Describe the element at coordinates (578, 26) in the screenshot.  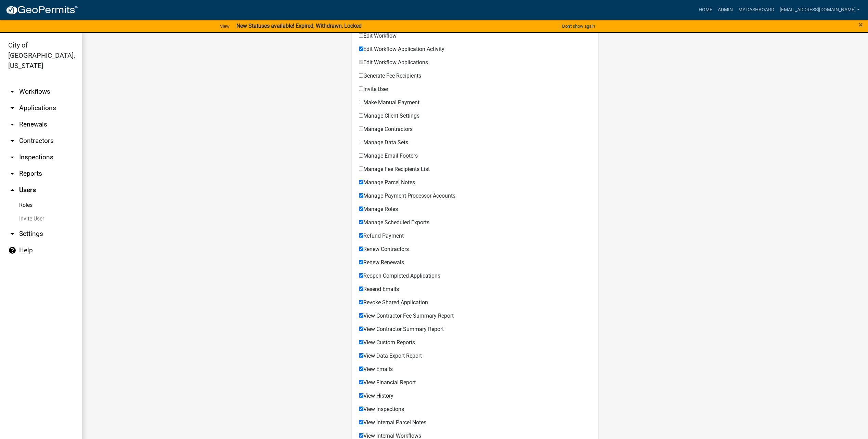
I see `button: Don't show again` at that location.